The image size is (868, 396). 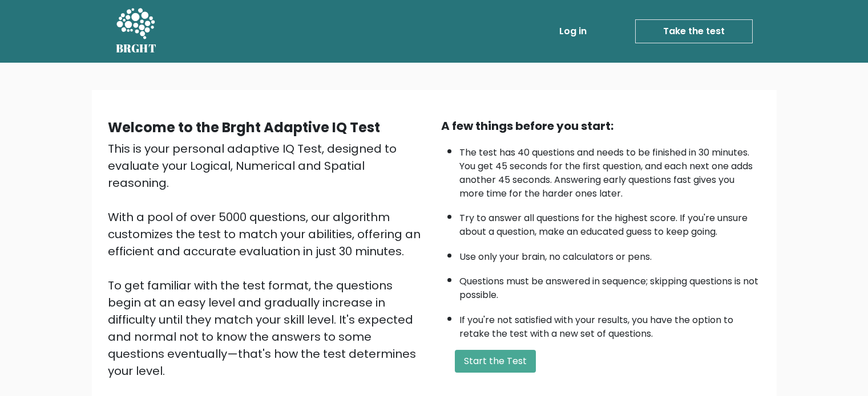 I want to click on div: A few things before you start:, so click(x=601, y=126).